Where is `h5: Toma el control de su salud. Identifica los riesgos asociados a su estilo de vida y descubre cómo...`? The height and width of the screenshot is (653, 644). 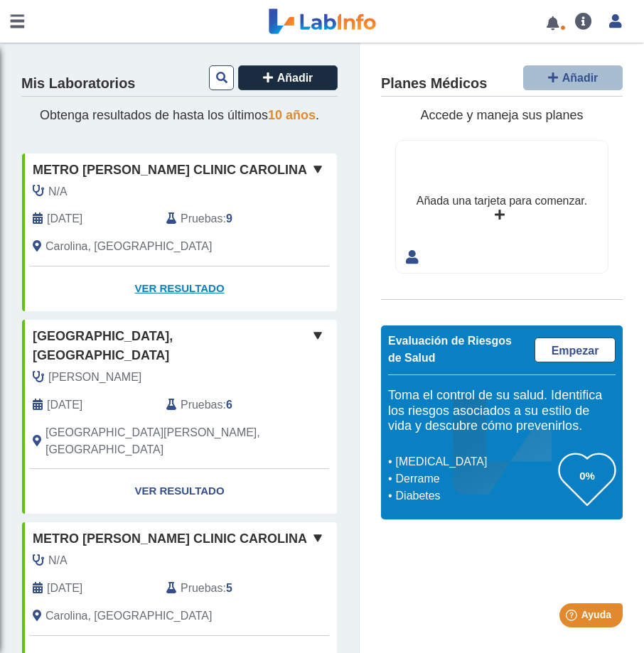 h5: Toma el control de su salud. Identifica los riesgos asociados a su estilo de vida y descubre cómo... is located at coordinates (502, 410).